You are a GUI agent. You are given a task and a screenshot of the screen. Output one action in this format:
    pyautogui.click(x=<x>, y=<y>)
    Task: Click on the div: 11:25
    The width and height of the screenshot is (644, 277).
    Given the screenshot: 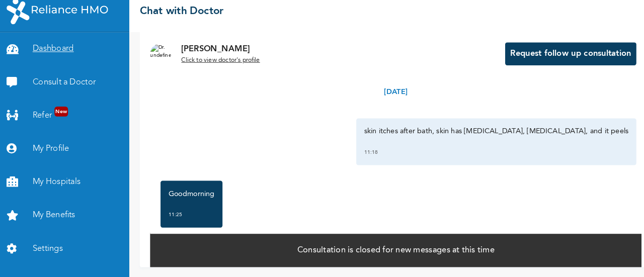 What is the action you would take?
    pyautogui.click(x=189, y=216)
    